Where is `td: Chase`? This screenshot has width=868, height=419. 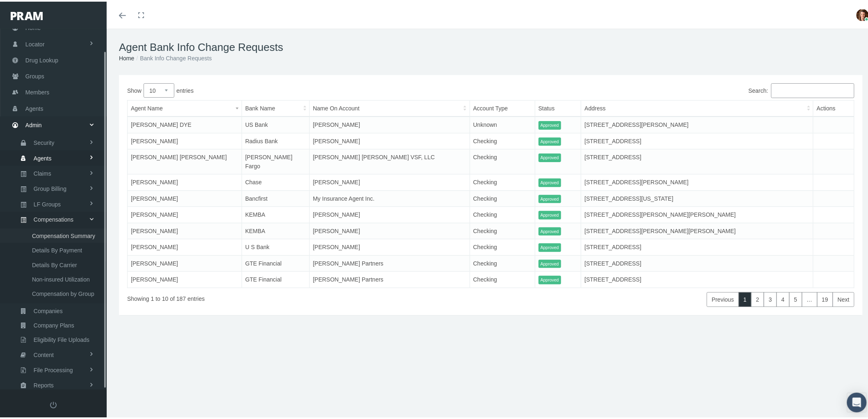
td: Chase is located at coordinates (275, 181).